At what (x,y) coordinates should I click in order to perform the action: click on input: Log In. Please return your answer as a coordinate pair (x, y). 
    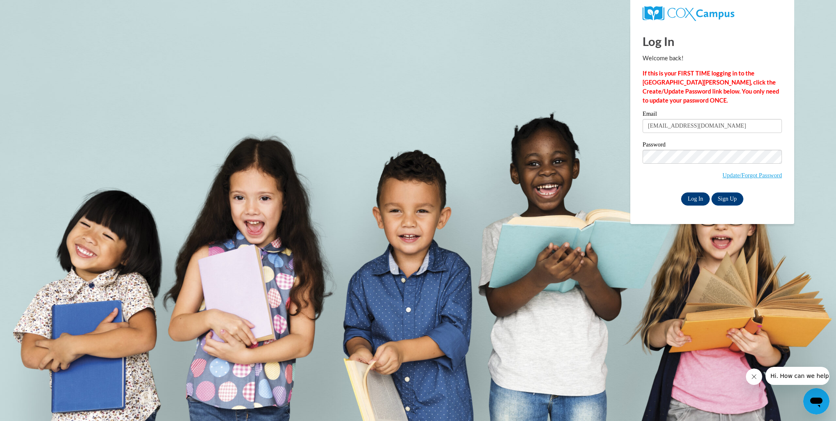
    Looking at the image, I should click on (696, 199).